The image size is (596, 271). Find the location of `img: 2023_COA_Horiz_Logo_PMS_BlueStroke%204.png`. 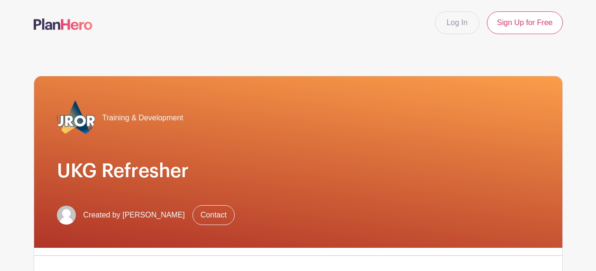

img: 2023_COA_Horiz_Logo_PMS_BlueStroke%204.png is located at coordinates (76, 118).